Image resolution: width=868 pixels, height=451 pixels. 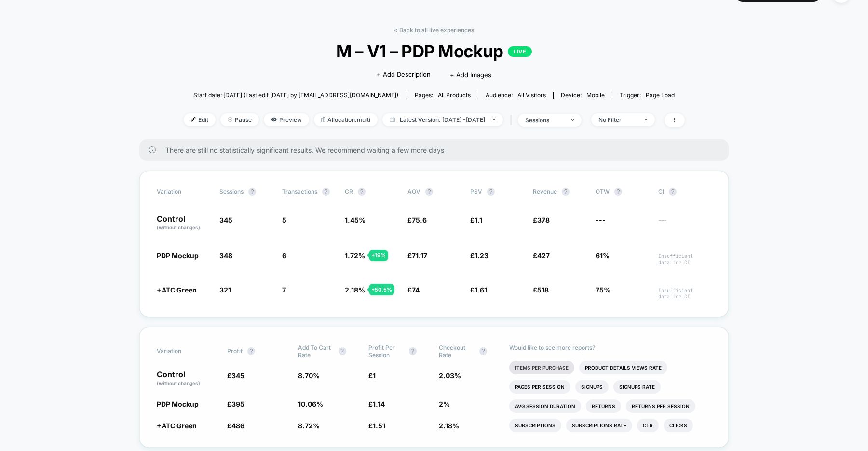 What do you see at coordinates (470, 75) in the screenshot?
I see `span: + Add Images` at bounding box center [470, 75].